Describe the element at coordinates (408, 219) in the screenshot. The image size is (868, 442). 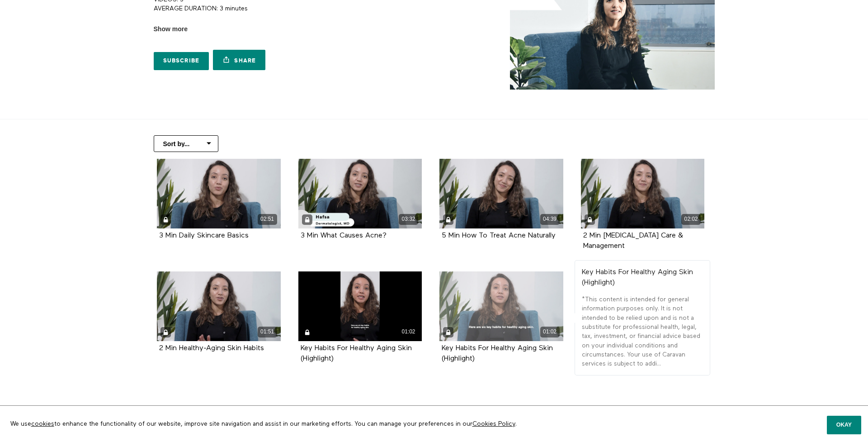
I see `div: 03:32` at that location.